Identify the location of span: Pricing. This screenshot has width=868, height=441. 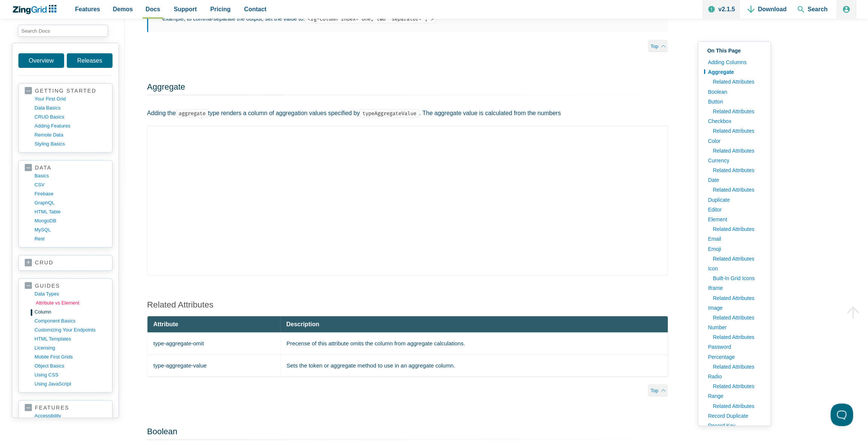
(221, 9).